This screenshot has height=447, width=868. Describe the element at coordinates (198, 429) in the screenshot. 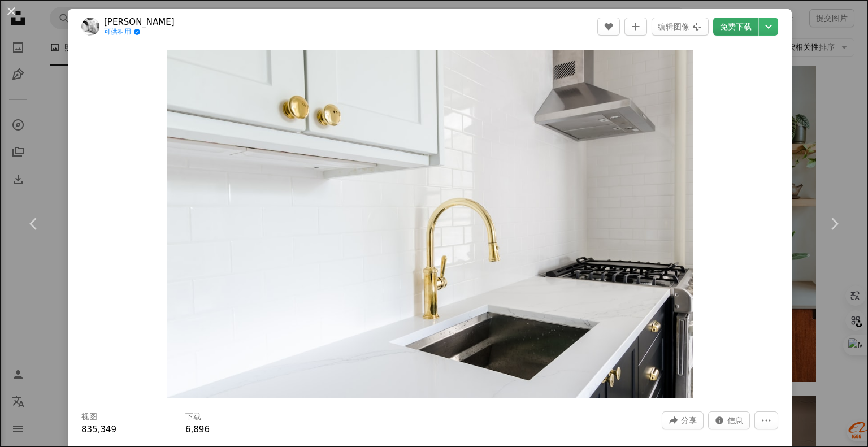

I see `font: 6,896` at that location.